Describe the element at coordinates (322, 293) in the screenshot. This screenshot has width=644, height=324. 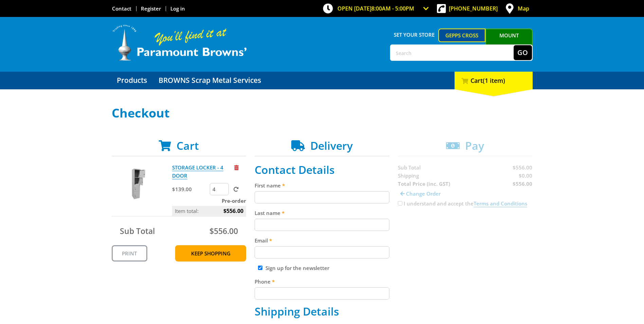
I see `input: Please enter your telephone number.` at that location.